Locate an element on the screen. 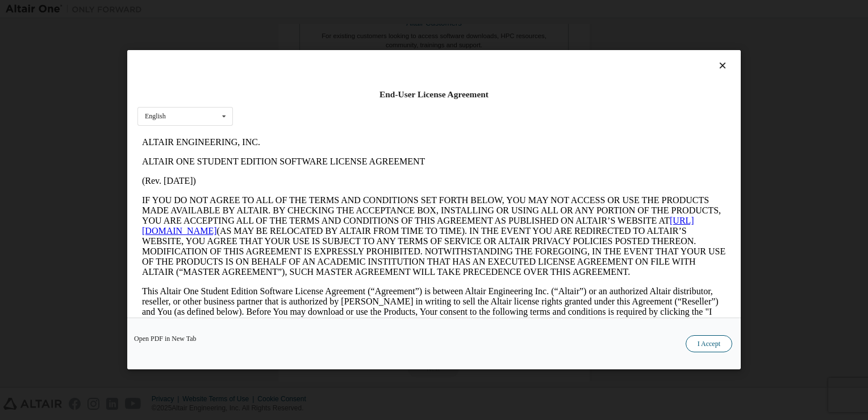  a: Open PDF in New Tab is located at coordinates (165, 339).